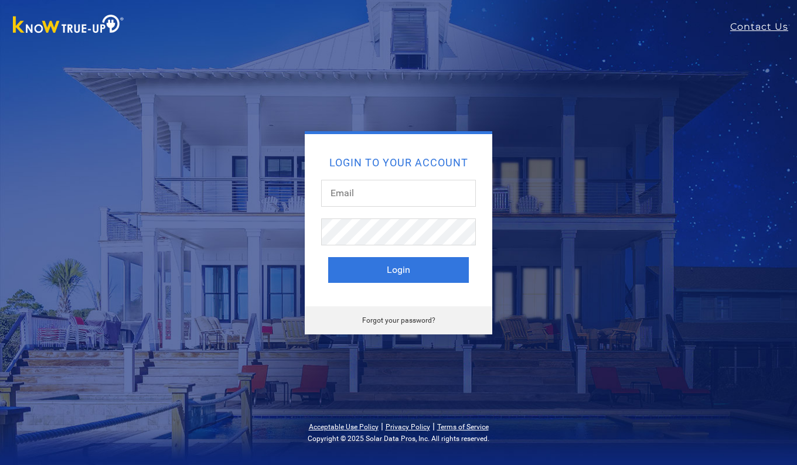  I want to click on input: Email, so click(398, 193).